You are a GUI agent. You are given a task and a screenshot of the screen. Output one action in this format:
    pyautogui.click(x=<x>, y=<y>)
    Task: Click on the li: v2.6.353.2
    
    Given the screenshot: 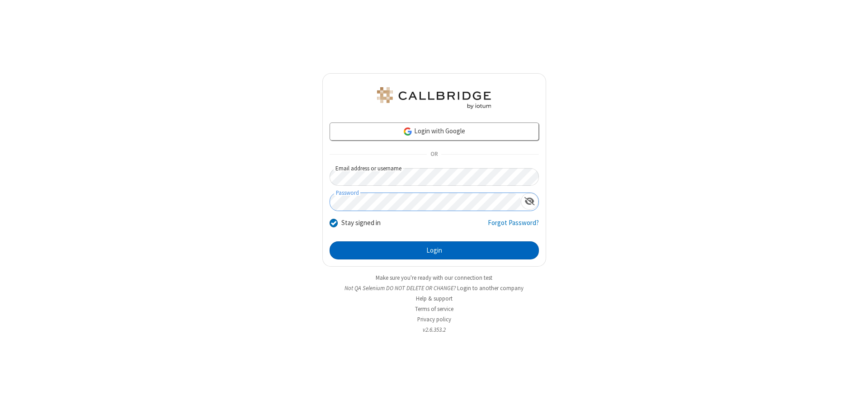 What is the action you would take?
    pyautogui.click(x=434, y=330)
    